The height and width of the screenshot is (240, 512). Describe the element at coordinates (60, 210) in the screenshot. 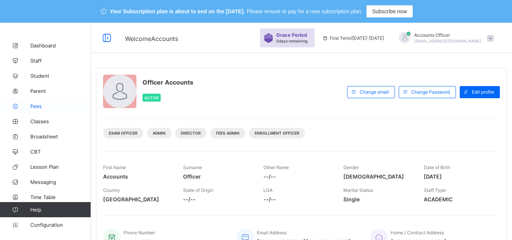

I see `span: Help` at that location.